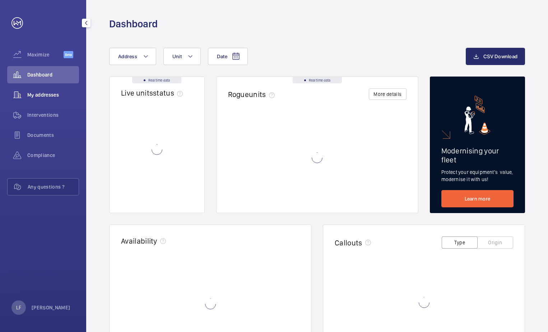  I want to click on img: marketing-card.svg, so click(477, 115).